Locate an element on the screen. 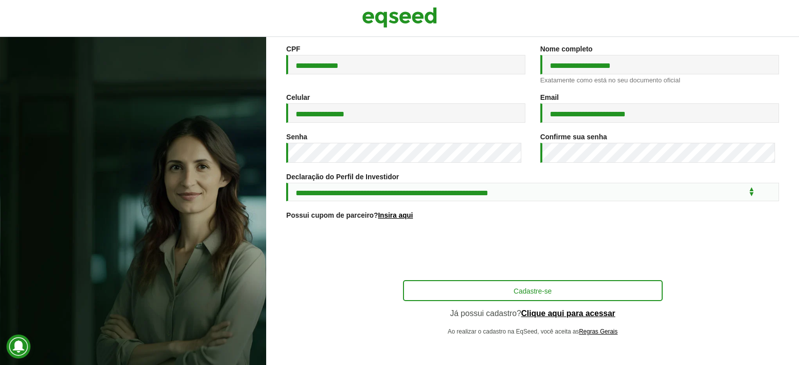 This screenshot has width=799, height=365. img: EqSeed Logo is located at coordinates (399, 17).